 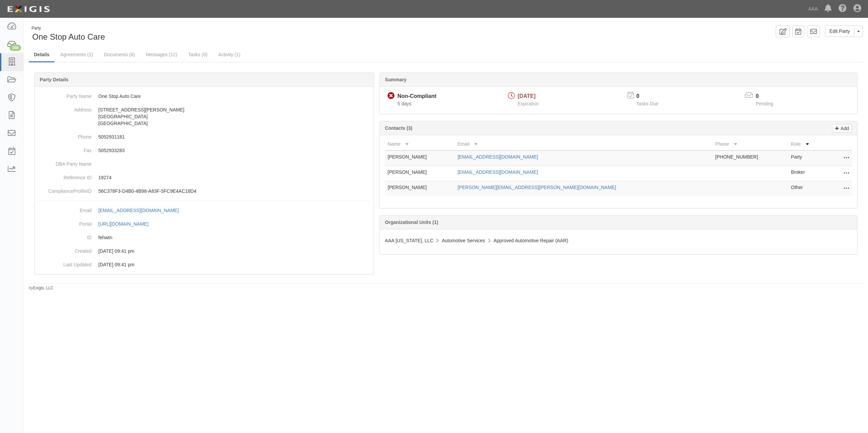 What do you see at coordinates (839, 31) in the screenshot?
I see `a: Edit Party` at bounding box center [839, 31].